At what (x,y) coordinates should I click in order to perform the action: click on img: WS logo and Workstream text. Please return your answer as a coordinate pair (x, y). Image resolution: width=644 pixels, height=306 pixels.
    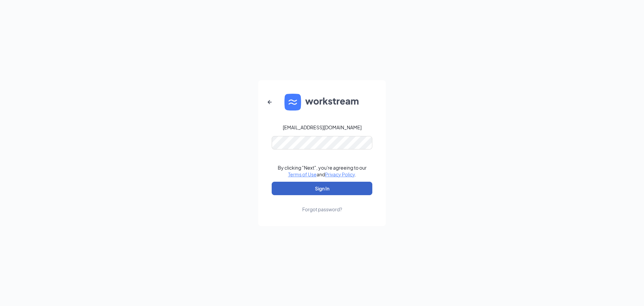
    Looking at the image, I should click on (322, 102).